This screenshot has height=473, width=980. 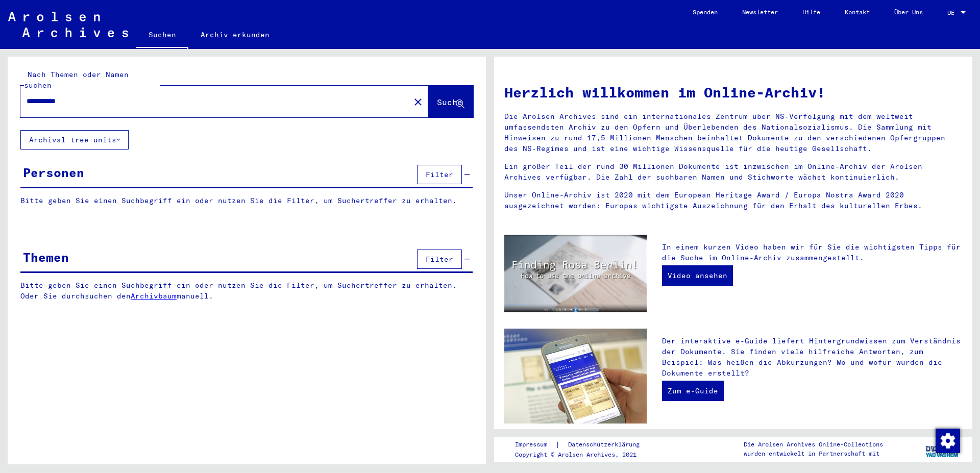 I want to click on mat-label: Nach Themen oder Namen suchen, so click(x=76, y=80).